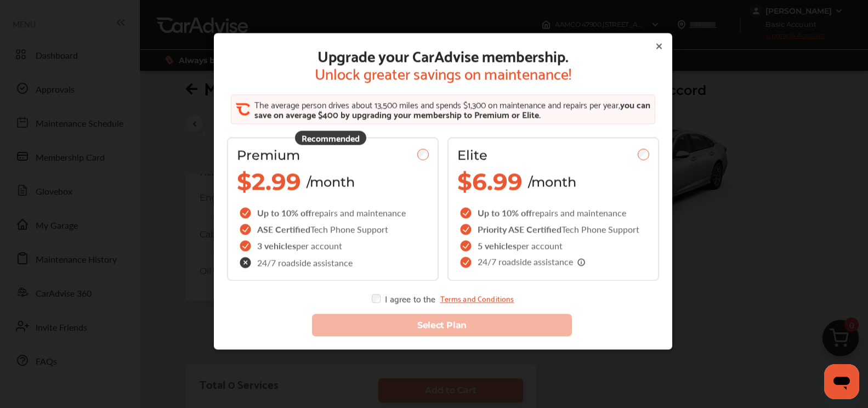 The width and height of the screenshot is (868, 408). Describe the element at coordinates (472, 155) in the screenshot. I see `span: Elite` at that location.